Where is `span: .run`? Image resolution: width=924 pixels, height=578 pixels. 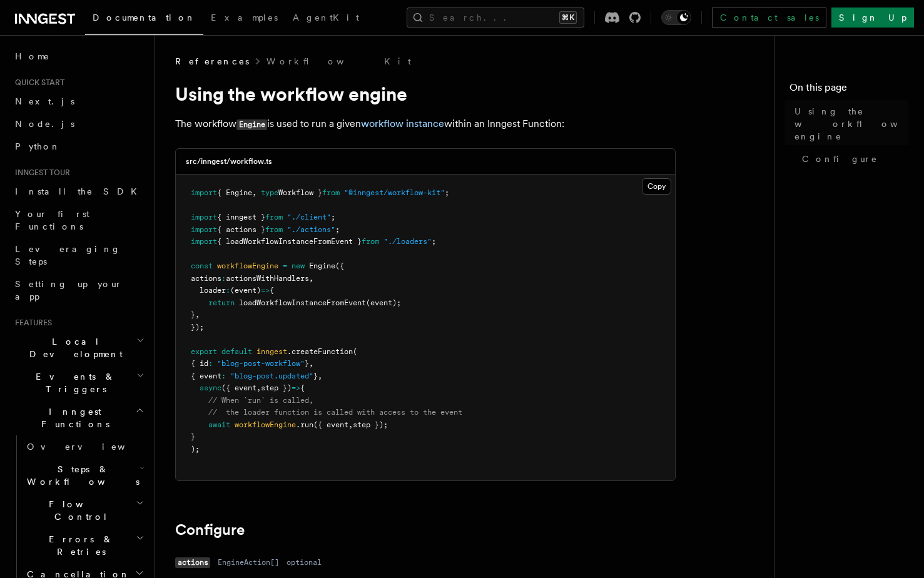
span: .run is located at coordinates (304, 425).